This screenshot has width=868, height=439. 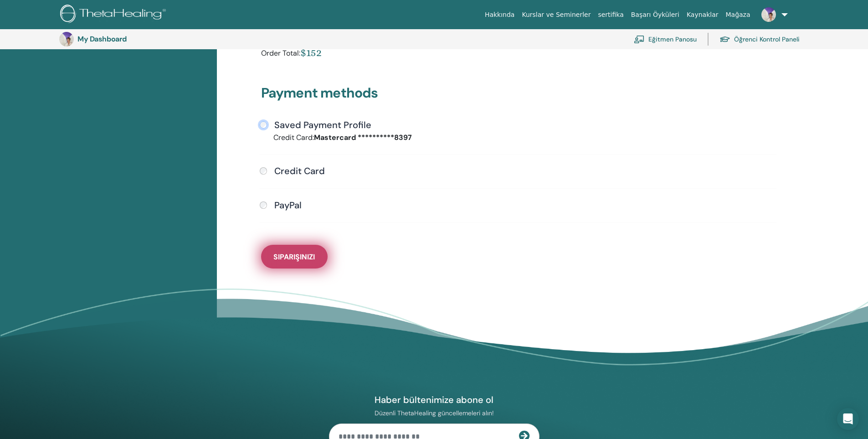 What do you see at coordinates (518, 95) in the screenshot?
I see `h3: Payment methods` at bounding box center [518, 95].